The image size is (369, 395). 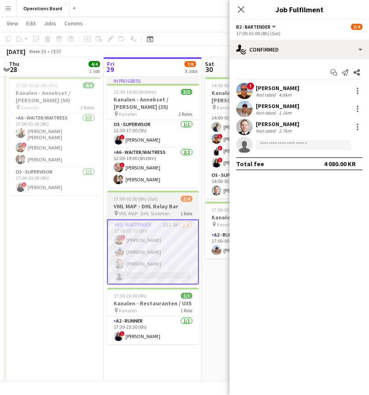 I want to click on button: B2 - BARTENDER, so click(x=256, y=27).